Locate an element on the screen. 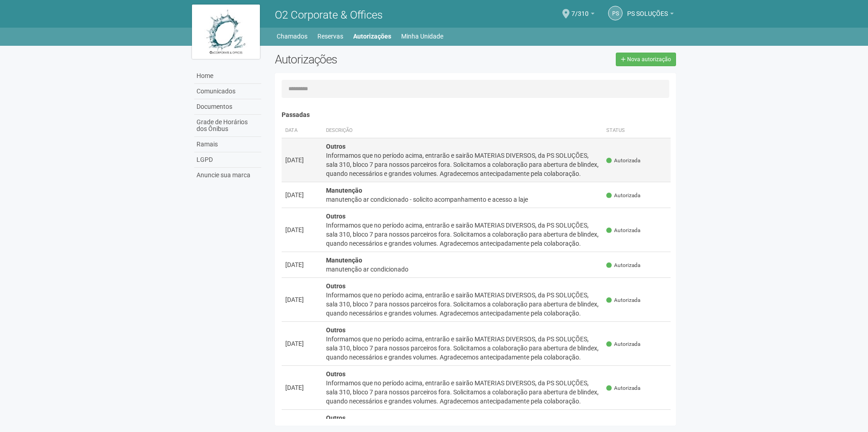 The height and width of the screenshot is (432, 868). a: Minha Unidade is located at coordinates (422, 36).